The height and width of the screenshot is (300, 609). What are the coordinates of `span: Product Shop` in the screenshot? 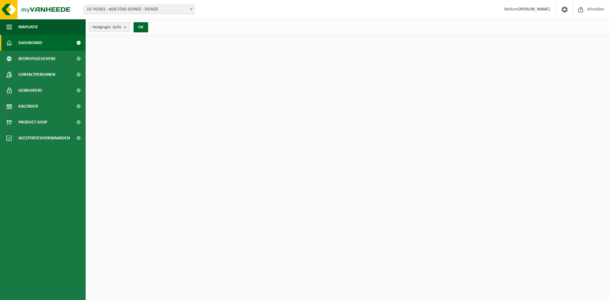 It's located at (33, 122).